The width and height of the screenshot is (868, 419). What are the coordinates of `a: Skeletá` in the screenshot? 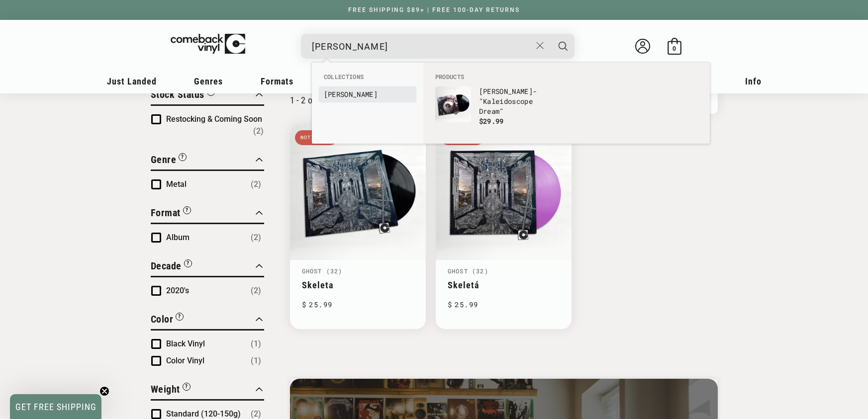 It's located at (503, 285).